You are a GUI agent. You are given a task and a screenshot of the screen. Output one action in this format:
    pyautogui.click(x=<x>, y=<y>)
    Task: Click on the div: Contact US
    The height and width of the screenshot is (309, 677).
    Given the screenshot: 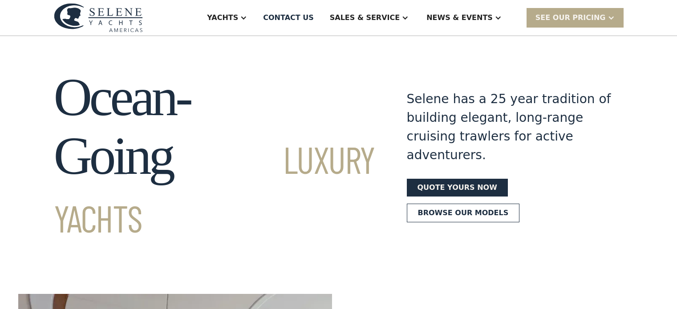 What is the action you would take?
    pyautogui.click(x=288, y=18)
    